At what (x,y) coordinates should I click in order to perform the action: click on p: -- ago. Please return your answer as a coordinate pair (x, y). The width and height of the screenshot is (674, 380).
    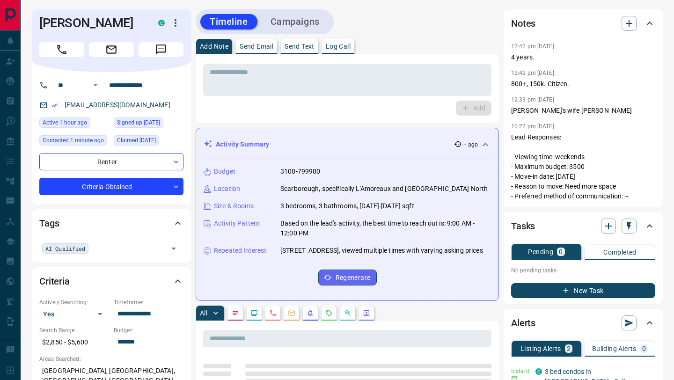
    Looking at the image, I should click on (470, 145).